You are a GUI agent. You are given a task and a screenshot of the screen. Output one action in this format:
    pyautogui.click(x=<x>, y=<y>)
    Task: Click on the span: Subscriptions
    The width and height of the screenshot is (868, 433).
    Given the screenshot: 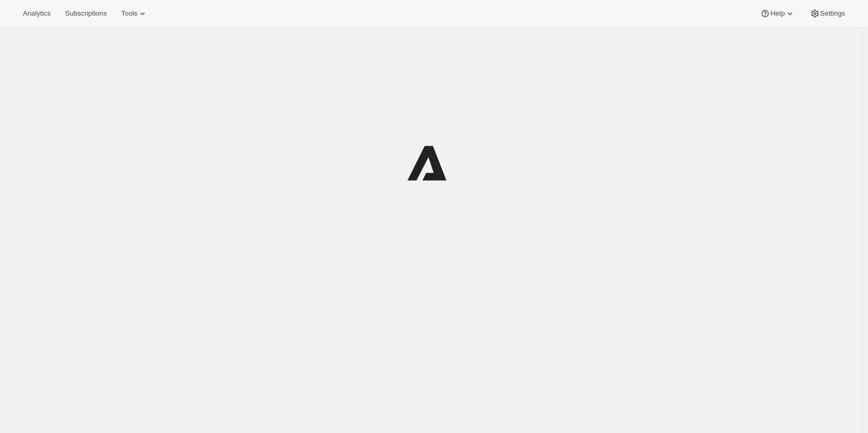 What is the action you would take?
    pyautogui.click(x=86, y=14)
    